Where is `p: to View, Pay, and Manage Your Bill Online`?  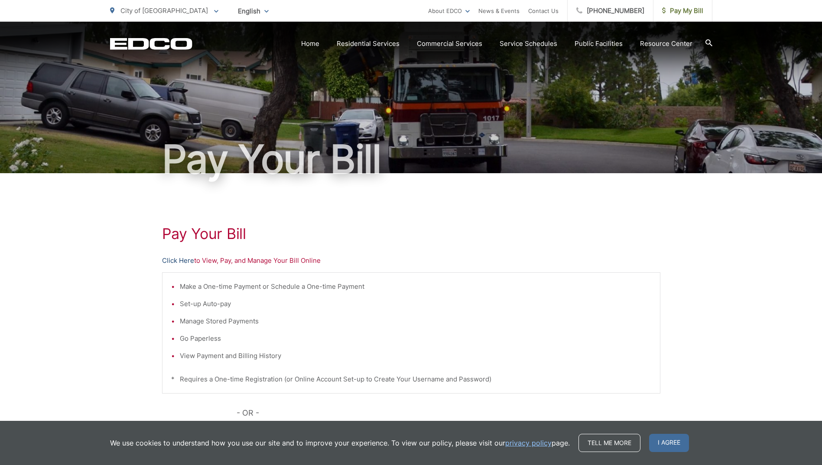 p: to View, Pay, and Manage Your Bill Online is located at coordinates (411, 261).